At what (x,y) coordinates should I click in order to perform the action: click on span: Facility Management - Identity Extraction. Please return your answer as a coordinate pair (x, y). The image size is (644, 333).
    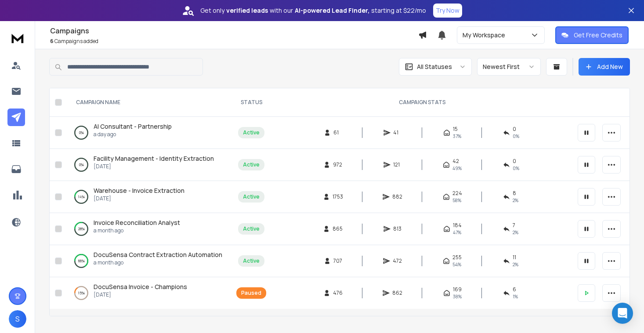
    Looking at the image, I should click on (154, 158).